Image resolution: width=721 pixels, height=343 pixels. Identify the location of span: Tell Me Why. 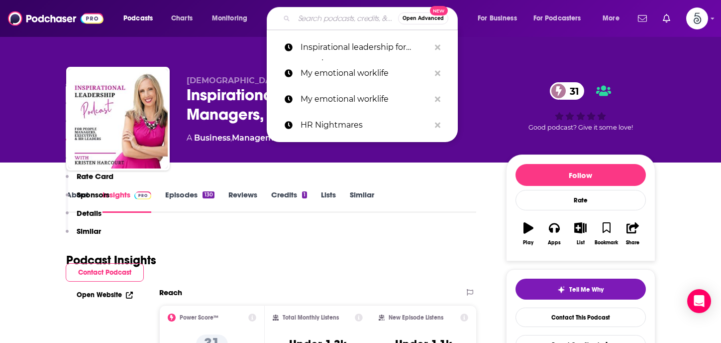
(587, 289).